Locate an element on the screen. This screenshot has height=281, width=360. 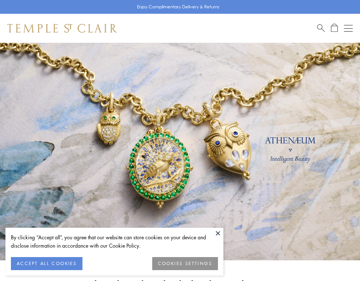
img: Temple St. Clair is located at coordinates (62, 28).